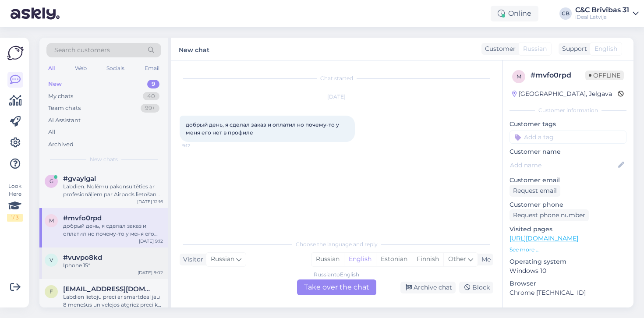 The height and width of the screenshot is (318, 644). Describe the element at coordinates (567, 310) in the screenshot. I see `div: Extra` at that location.